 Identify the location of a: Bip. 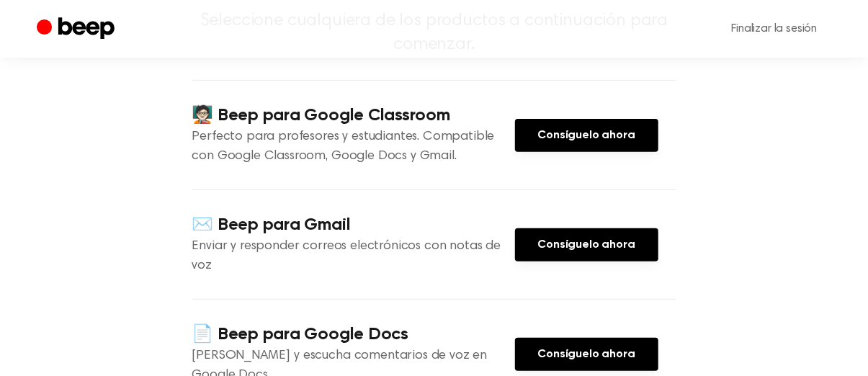
(77, 29).